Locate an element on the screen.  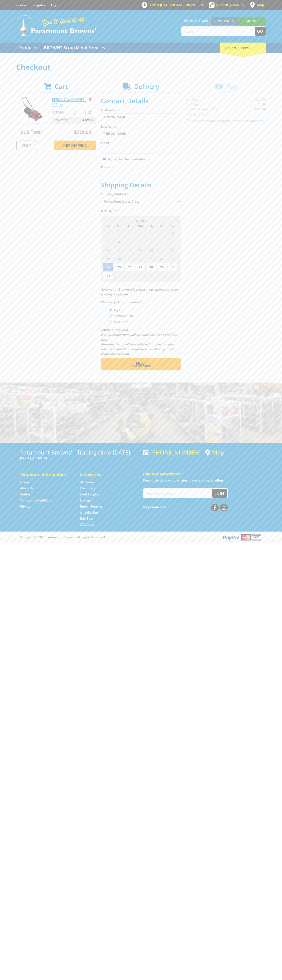
label: Pick Up Date is located at coordinates (141, 211).